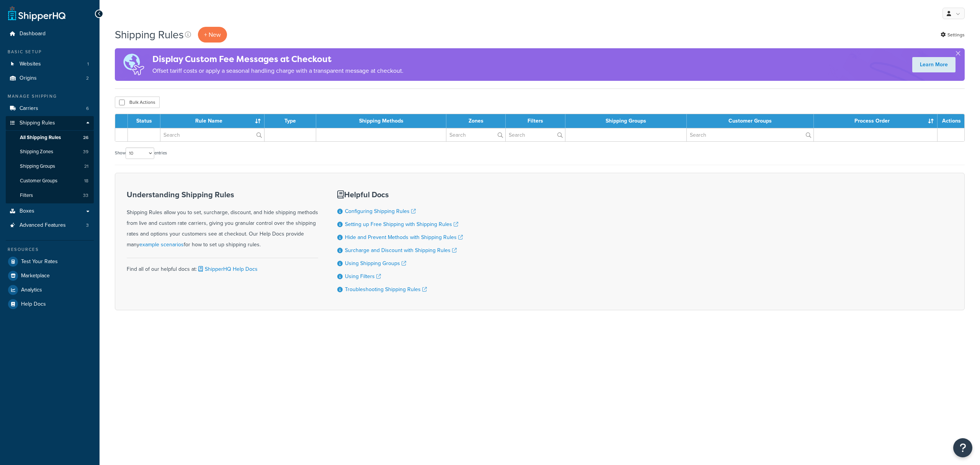  What do you see at coordinates (402, 224) in the screenshot?
I see `a: Setting up Free Shipping with Shipping Rules` at bounding box center [402, 224].